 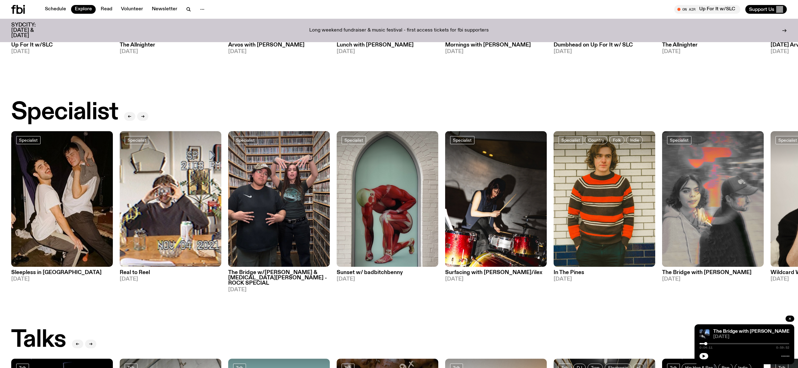 I want to click on img: Image by Billy Zammit, so click(x=496, y=199).